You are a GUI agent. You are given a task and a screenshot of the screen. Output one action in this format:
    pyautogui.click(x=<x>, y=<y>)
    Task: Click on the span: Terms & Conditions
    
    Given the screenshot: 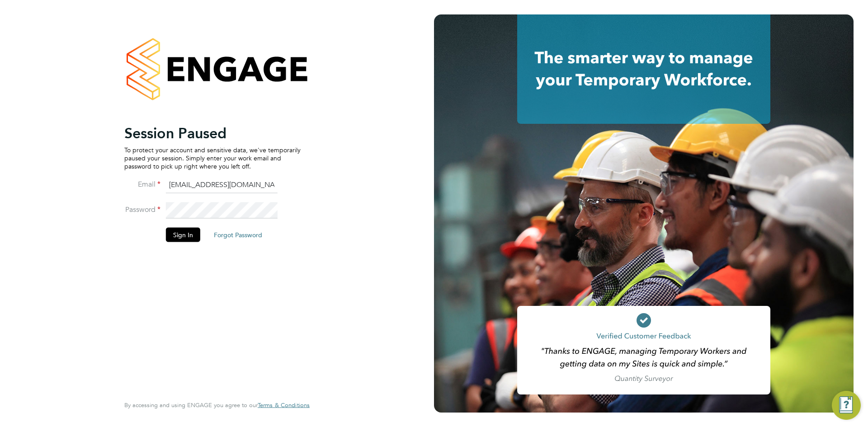 What is the action you would take?
    pyautogui.click(x=284, y=404)
    